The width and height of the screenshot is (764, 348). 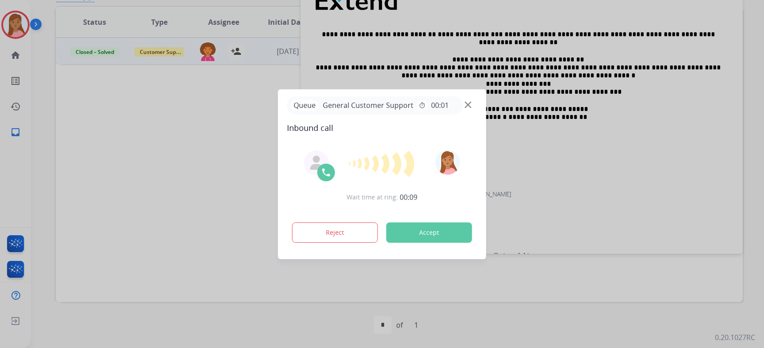 I want to click on button: Reject, so click(x=335, y=233).